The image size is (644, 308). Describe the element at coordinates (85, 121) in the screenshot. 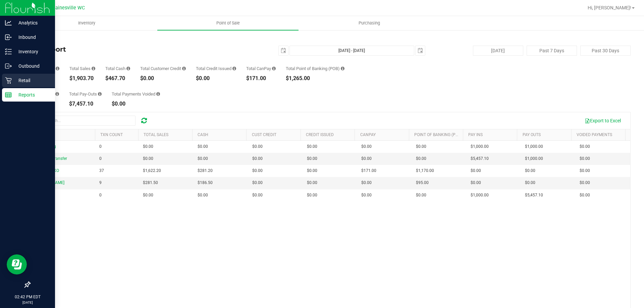

I see `input: Search...` at that location.